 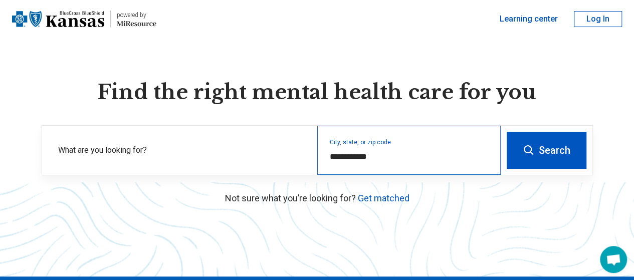 What do you see at coordinates (598, 19) in the screenshot?
I see `button: Log In` at bounding box center [598, 19].